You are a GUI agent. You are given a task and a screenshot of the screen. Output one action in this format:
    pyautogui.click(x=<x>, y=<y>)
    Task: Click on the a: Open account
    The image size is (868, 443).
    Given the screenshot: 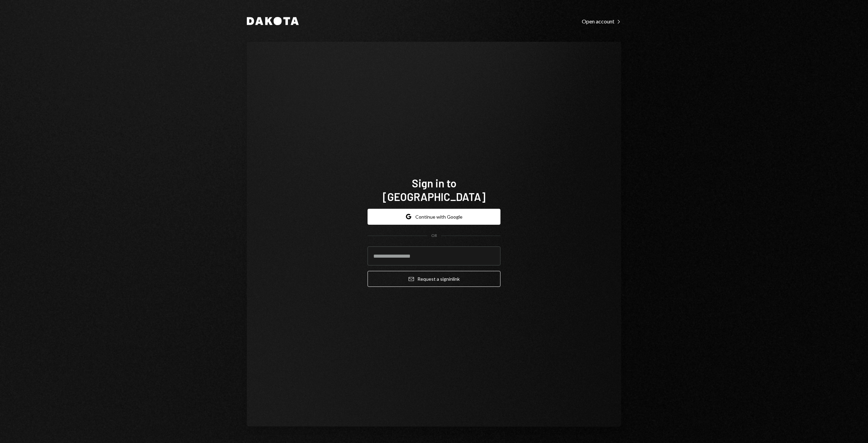 What is the action you would take?
    pyautogui.click(x=602, y=21)
    